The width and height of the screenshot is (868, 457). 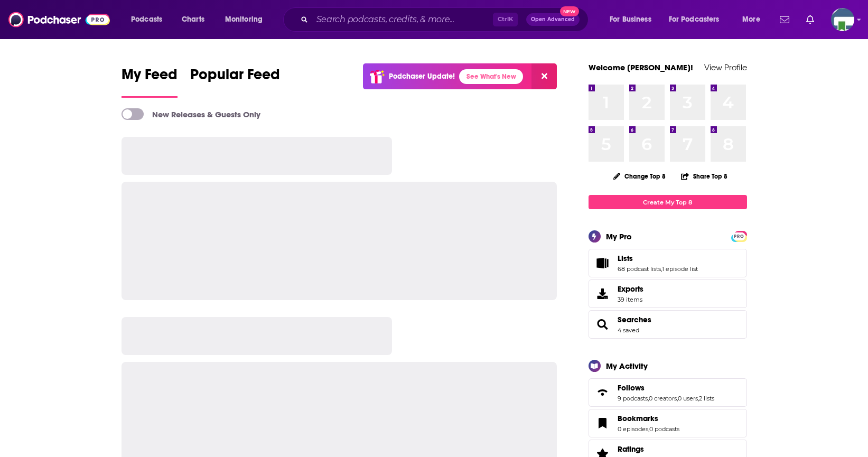 I want to click on div: My Activity, so click(x=627, y=366).